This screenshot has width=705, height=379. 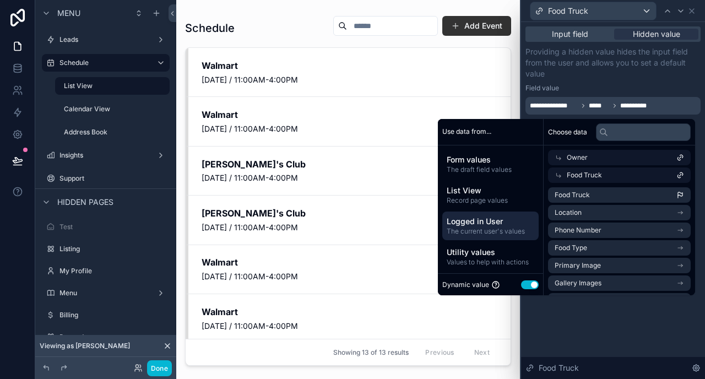 I want to click on a: Billing, so click(x=106, y=315).